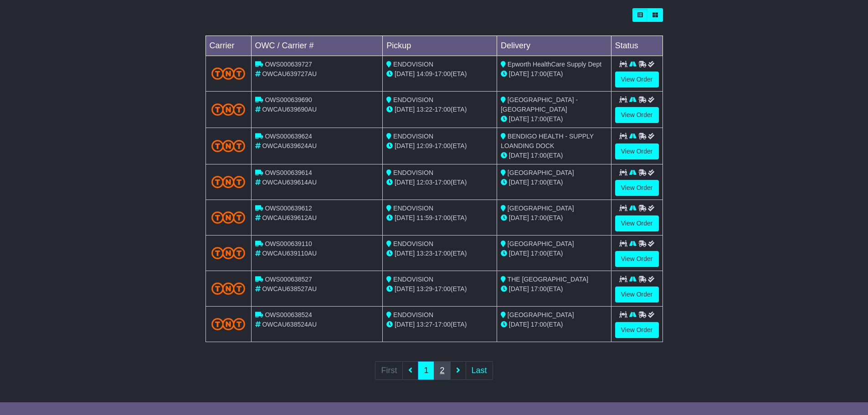 This screenshot has height=415, width=868. Describe the element at coordinates (289, 208) in the screenshot. I see `span: OWS000639612` at that location.